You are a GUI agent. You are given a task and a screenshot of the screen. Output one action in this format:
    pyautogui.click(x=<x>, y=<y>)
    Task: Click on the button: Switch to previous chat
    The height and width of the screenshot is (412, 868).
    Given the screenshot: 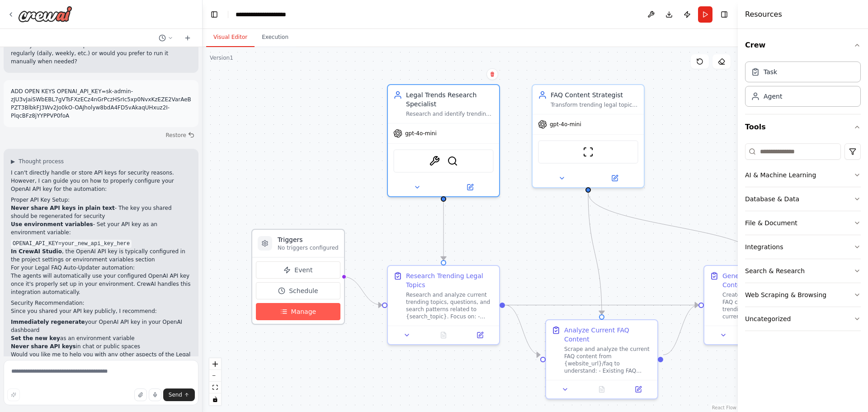 What is the action you would take?
    pyautogui.click(x=166, y=38)
    